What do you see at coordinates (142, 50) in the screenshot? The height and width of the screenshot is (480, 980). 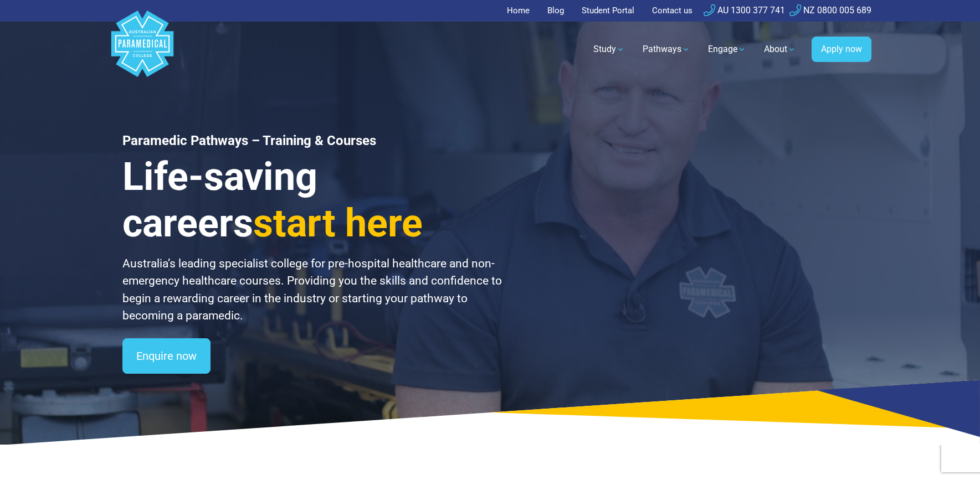 I see `a: Australian Paramedical College` at bounding box center [142, 50].